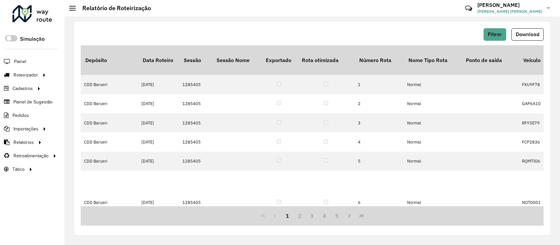 The width and height of the screenshot is (560, 245). Describe the element at coordinates (18, 169) in the screenshot. I see `span: Tático` at that location.